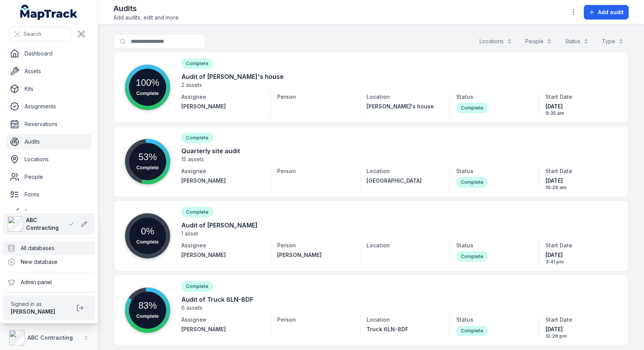 This screenshot has width=644, height=350. What do you see at coordinates (40, 304) in the screenshot?
I see `span: Signed in as` at bounding box center [40, 304].